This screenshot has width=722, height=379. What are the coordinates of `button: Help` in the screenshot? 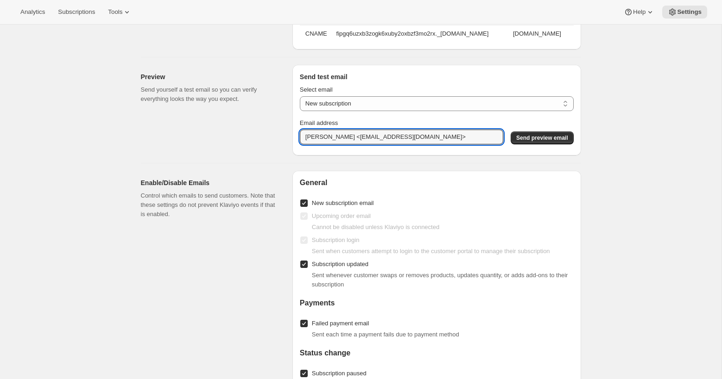 It's located at (639, 12).